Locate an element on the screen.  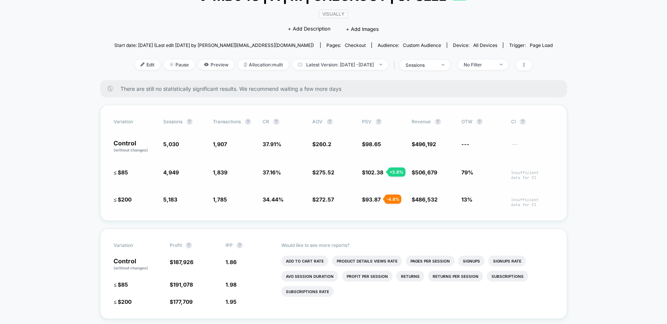
span: 1.98 is located at coordinates (231, 285).